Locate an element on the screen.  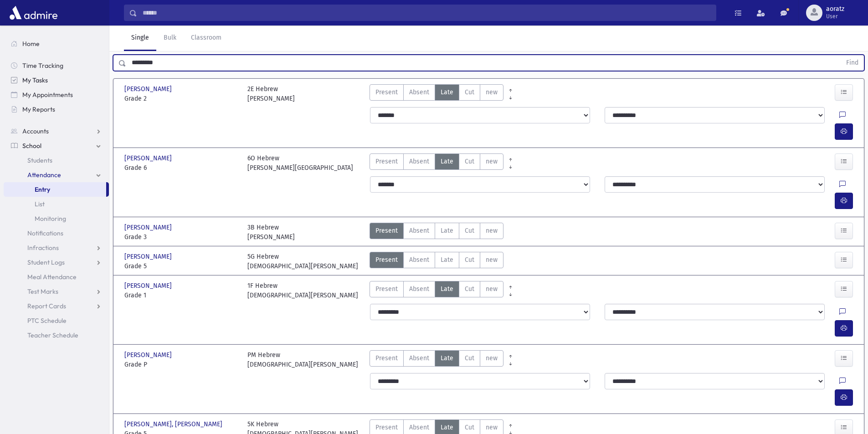
span: Meal Attendance is located at coordinates (52, 277).